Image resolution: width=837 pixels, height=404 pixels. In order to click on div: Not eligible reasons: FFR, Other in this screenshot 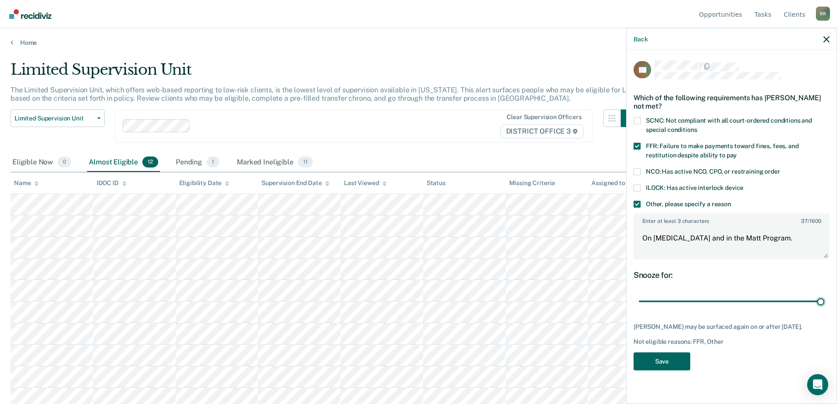, I will do `click(731, 341)`.